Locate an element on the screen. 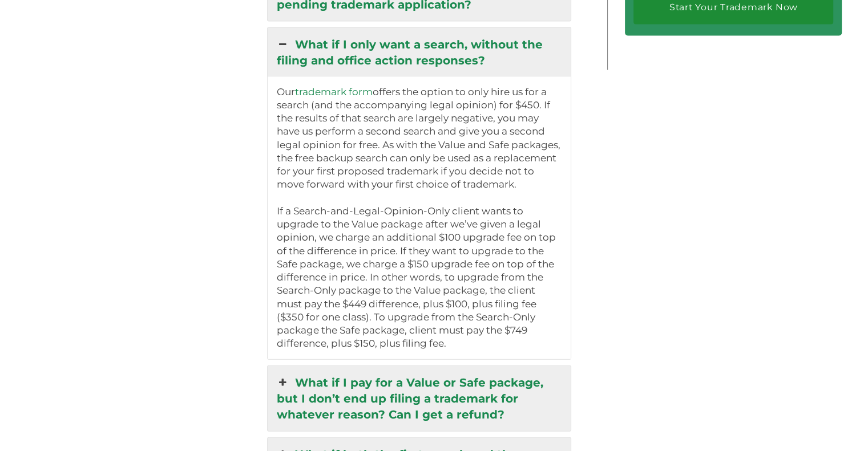 Image resolution: width=868 pixels, height=451 pixels. a: trademark form is located at coordinates (333, 91).